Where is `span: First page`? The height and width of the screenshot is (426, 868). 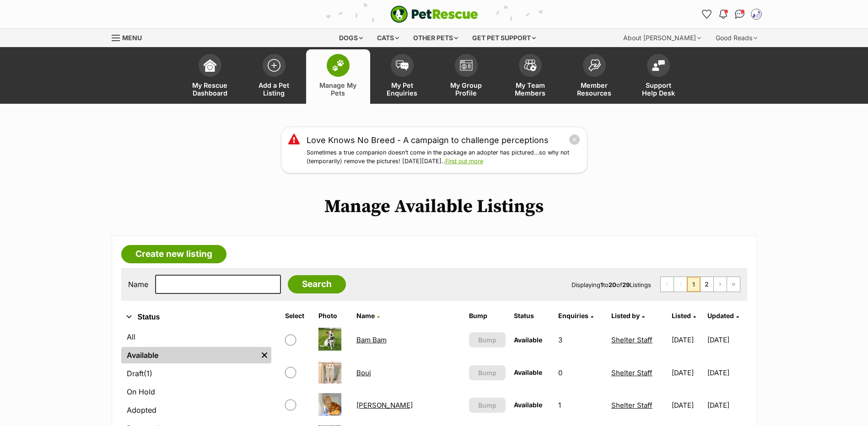 span: First page is located at coordinates (667, 284).